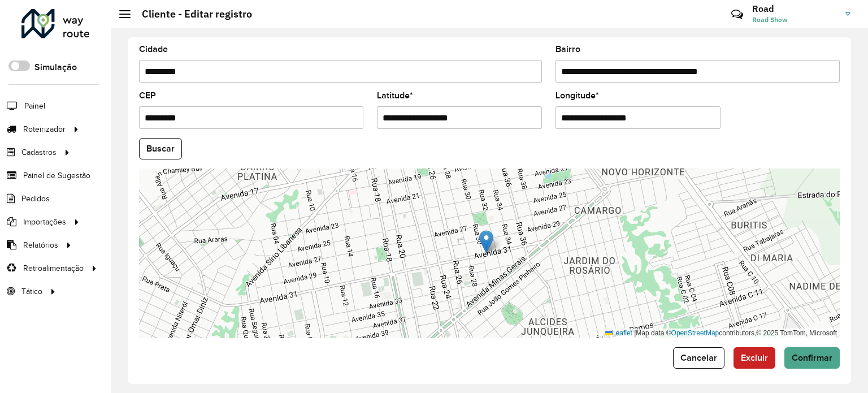 The width and height of the screenshot is (868, 393). Describe the element at coordinates (53, 268) in the screenshot. I see `span: Retroalimentação` at that location.